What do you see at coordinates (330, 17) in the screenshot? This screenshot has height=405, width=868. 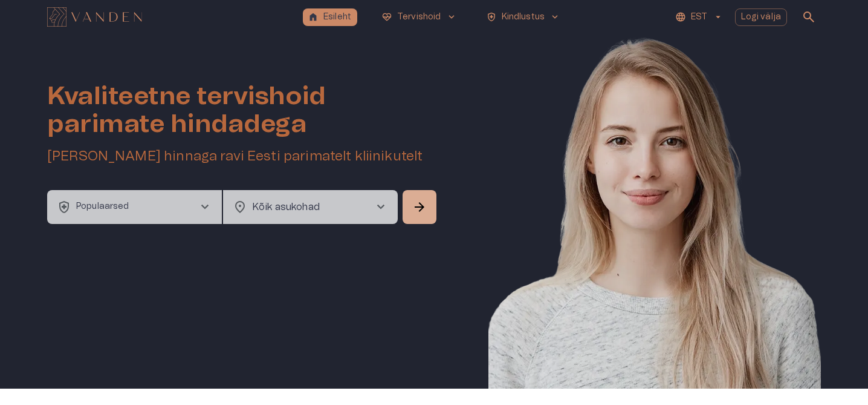 I see `a: homeEsileht` at bounding box center [330, 17].